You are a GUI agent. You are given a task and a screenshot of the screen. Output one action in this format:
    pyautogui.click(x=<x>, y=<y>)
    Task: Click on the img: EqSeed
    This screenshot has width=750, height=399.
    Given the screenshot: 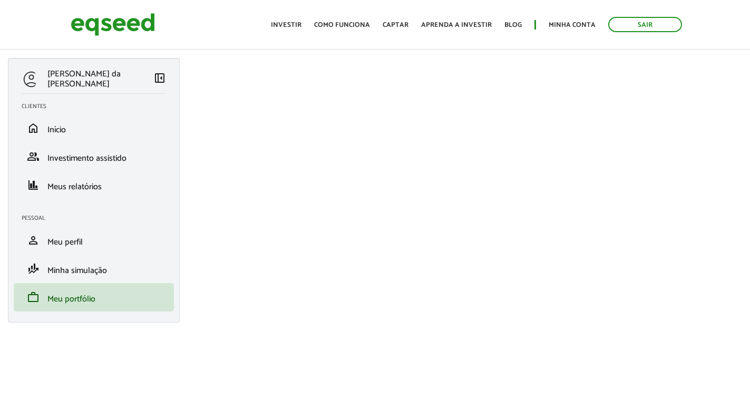 What is the action you would take?
    pyautogui.click(x=113, y=24)
    